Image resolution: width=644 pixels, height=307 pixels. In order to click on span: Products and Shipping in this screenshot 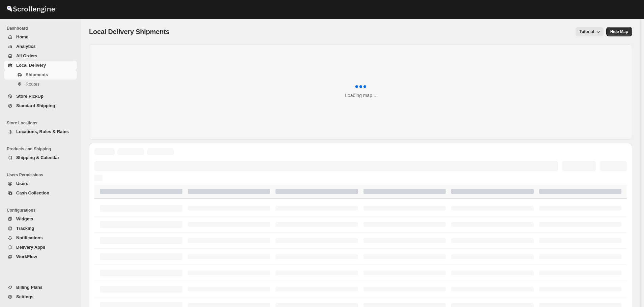, I will do `click(42, 149)`.